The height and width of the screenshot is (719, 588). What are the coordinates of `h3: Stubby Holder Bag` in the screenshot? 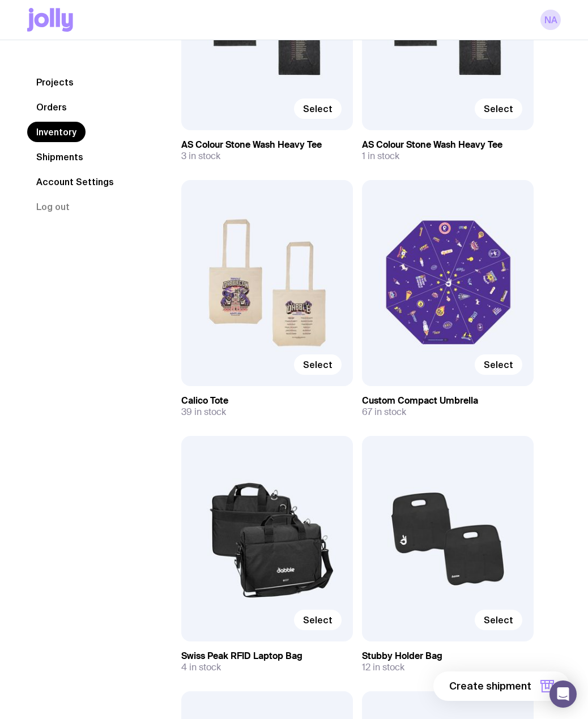 It's located at (448, 656).